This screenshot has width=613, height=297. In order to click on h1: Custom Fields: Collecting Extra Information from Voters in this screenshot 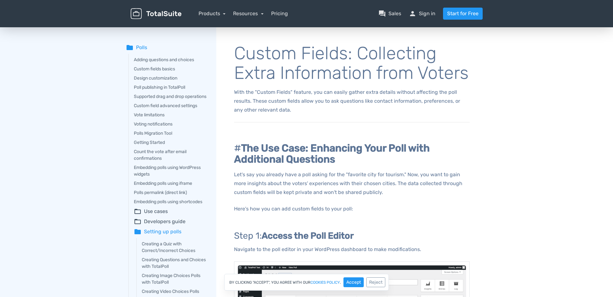, I will do `click(352, 63)`.